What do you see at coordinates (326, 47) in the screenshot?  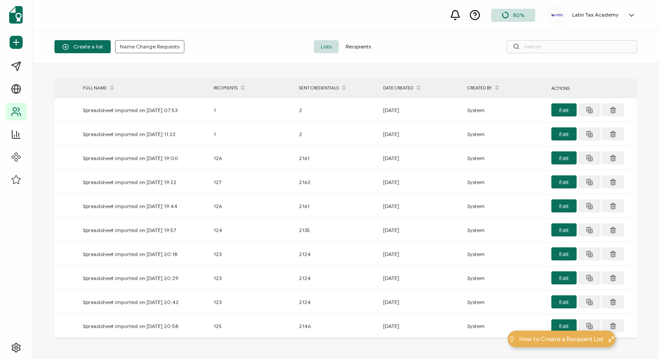 I see `span: Lists` at bounding box center [326, 47].